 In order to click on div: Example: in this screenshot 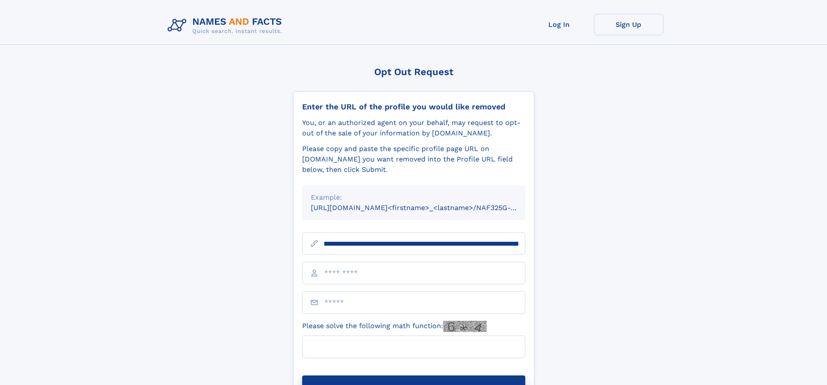, I will do `click(414, 198)`.